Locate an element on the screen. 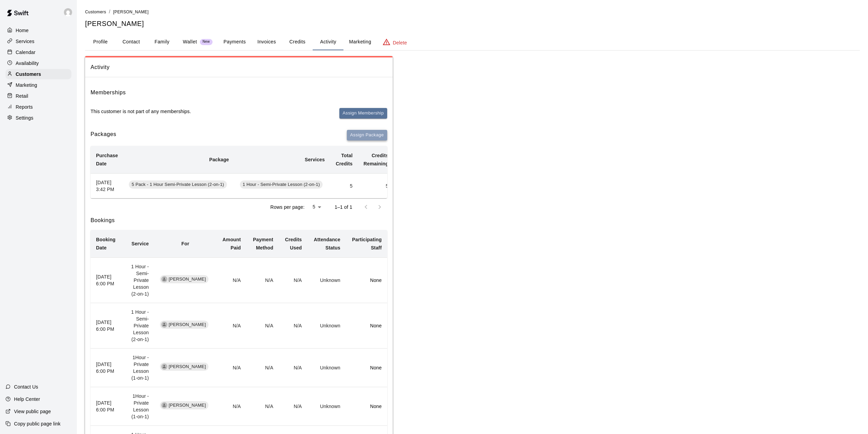  div: Retail is located at coordinates (38, 96).